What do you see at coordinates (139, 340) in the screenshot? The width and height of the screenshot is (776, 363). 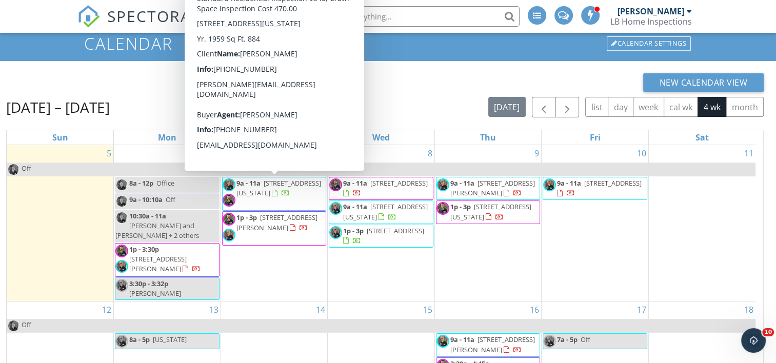 I see `span: 8a - 5p` at bounding box center [139, 340].